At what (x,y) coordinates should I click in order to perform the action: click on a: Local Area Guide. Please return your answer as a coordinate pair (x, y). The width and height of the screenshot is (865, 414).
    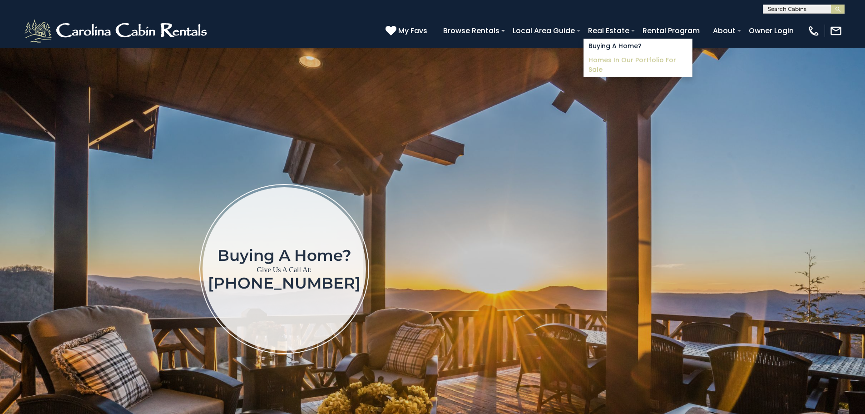
    Looking at the image, I should click on (544, 30).